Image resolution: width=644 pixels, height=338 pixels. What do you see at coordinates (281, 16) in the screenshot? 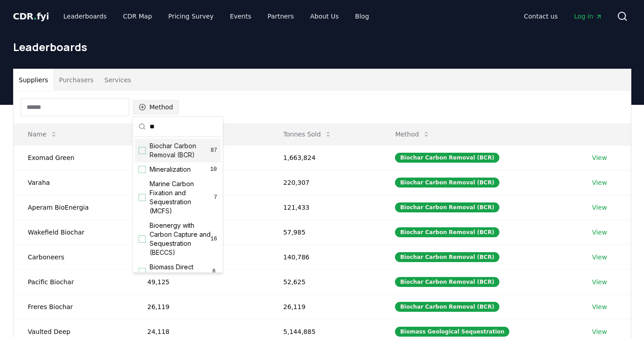
I see `a: Partners` at bounding box center [281, 16].